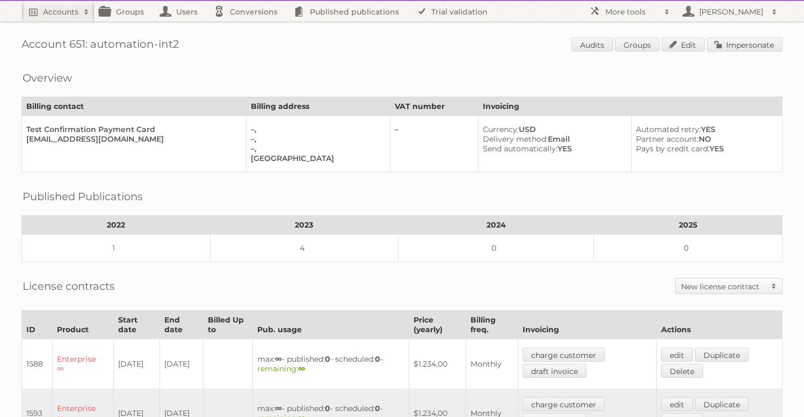  What do you see at coordinates (304, 225) in the screenshot?
I see `th: 2023` at bounding box center [304, 225].